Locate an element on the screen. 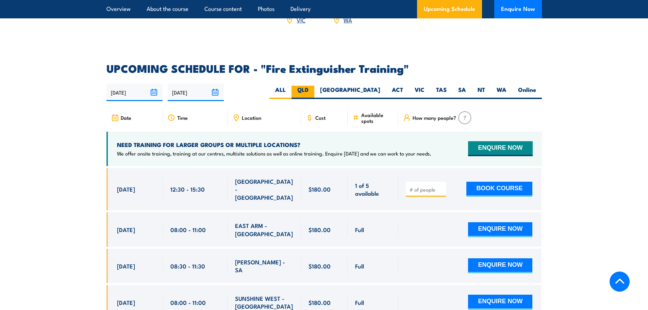  label: NT is located at coordinates (481, 92).